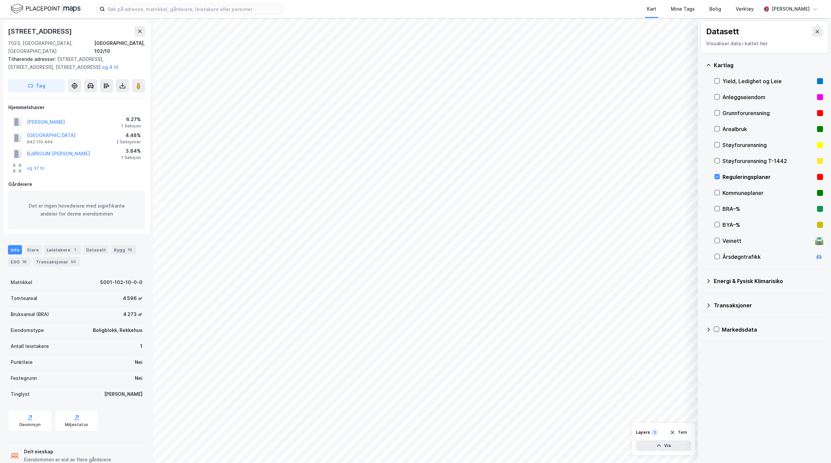 This screenshot has width=831, height=463. Describe the element at coordinates (62, 250) in the screenshot. I see `div: Leietakere` at that location.